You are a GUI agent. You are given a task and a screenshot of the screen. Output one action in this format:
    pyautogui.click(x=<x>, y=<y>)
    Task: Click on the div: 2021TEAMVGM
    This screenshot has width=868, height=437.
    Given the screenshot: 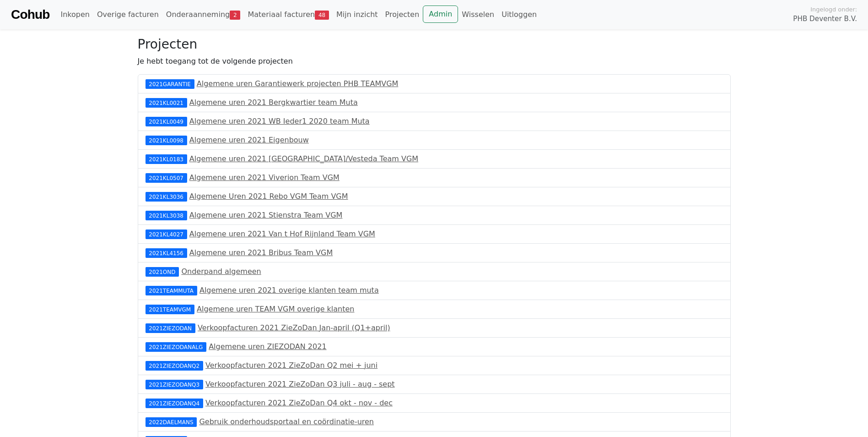 What is the action you would take?
    pyautogui.click(x=170, y=309)
    